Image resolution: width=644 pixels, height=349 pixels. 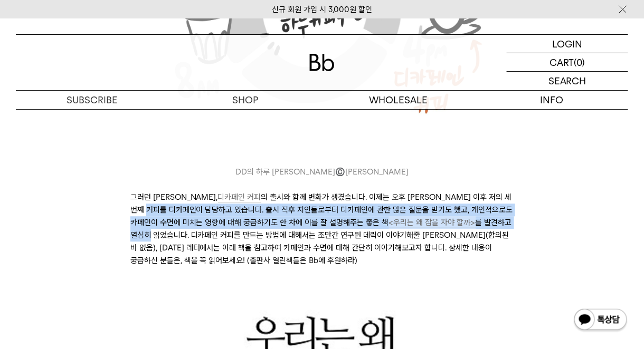 I want to click on img: 로고, so click(x=322, y=62).